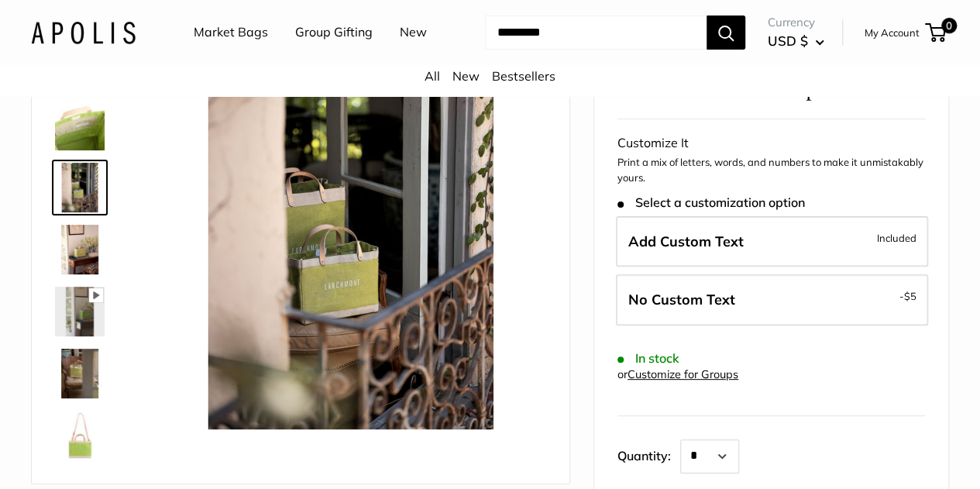  What do you see at coordinates (896, 238) in the screenshot?
I see `span: Included` at bounding box center [896, 238].